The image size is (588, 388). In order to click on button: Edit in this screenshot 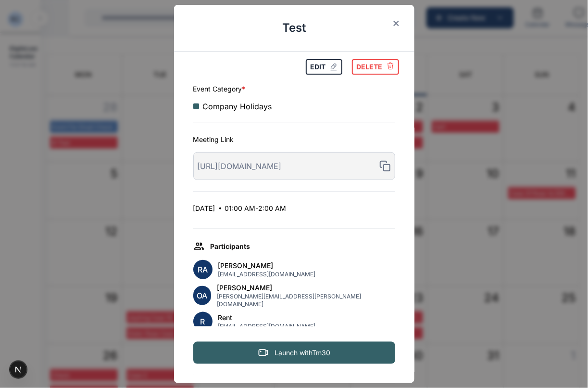, I will do `click(324, 67)`.